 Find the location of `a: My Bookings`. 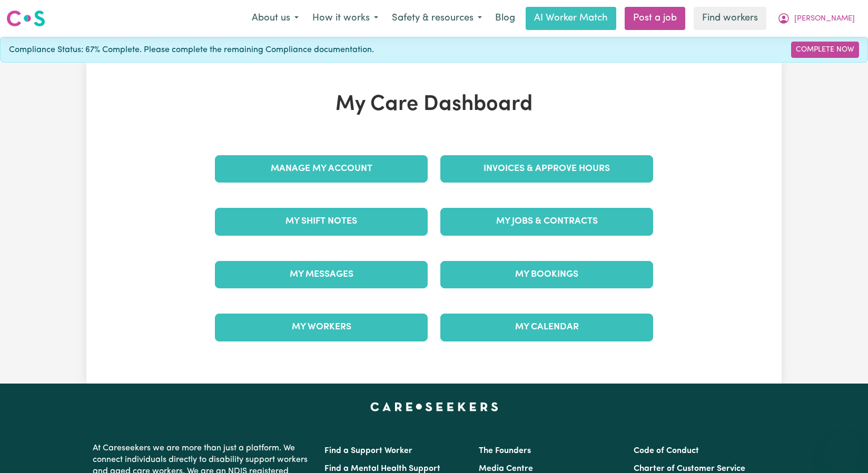

a: My Bookings is located at coordinates (547, 275).